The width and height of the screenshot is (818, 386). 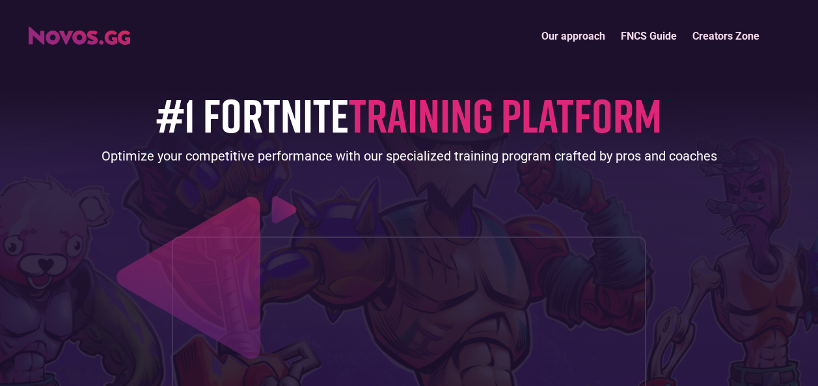 What do you see at coordinates (409, 156) in the screenshot?
I see `div: Optimize your competitive performance with our specialized training program crafted by pros and c...` at bounding box center [409, 156].